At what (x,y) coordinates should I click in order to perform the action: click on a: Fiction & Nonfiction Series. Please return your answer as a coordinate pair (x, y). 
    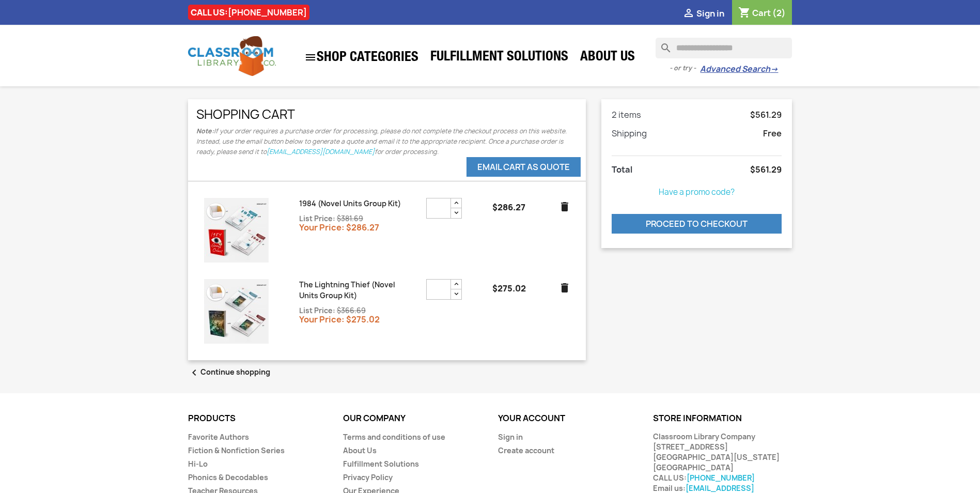
    Looking at the image, I should click on (236, 450).